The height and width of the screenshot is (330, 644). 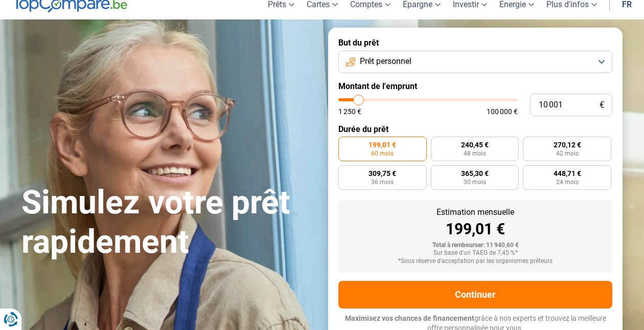 What do you see at coordinates (475, 253) in the screenshot?
I see `div: Sur base d'un TAEG de 7,45 %*` at bounding box center [475, 253].